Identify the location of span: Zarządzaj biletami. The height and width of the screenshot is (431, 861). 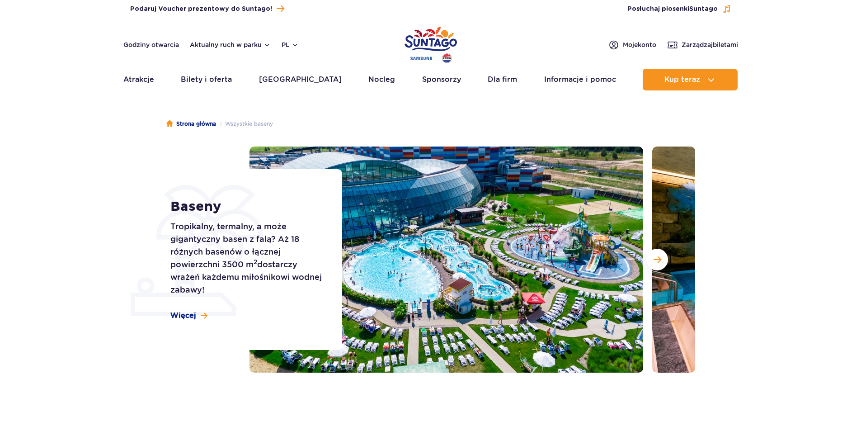
(710, 45).